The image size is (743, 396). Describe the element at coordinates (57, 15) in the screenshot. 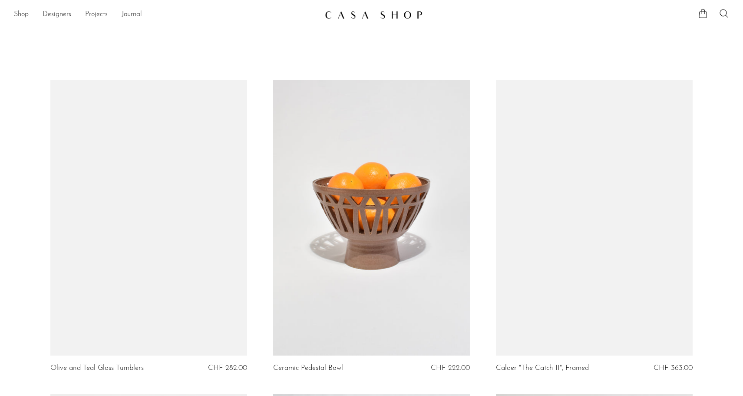

I see `a: Designers` at that location.